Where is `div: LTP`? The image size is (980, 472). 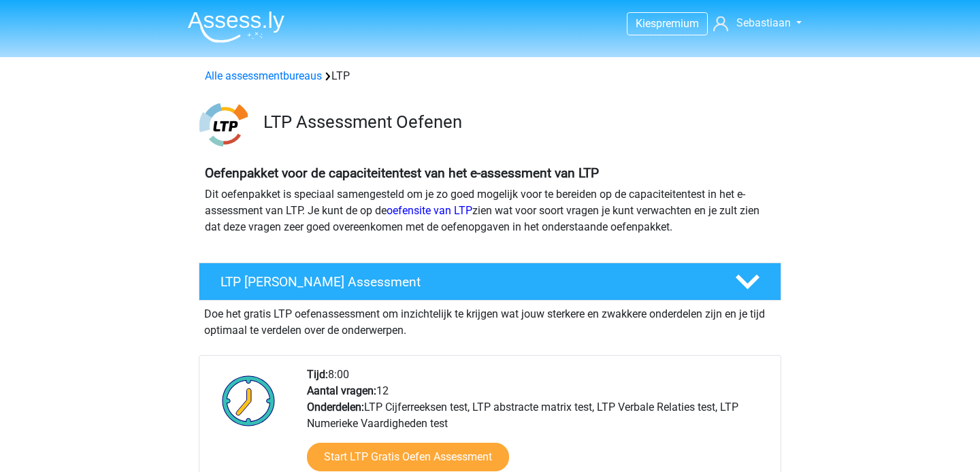 div: LTP is located at coordinates (490, 76).